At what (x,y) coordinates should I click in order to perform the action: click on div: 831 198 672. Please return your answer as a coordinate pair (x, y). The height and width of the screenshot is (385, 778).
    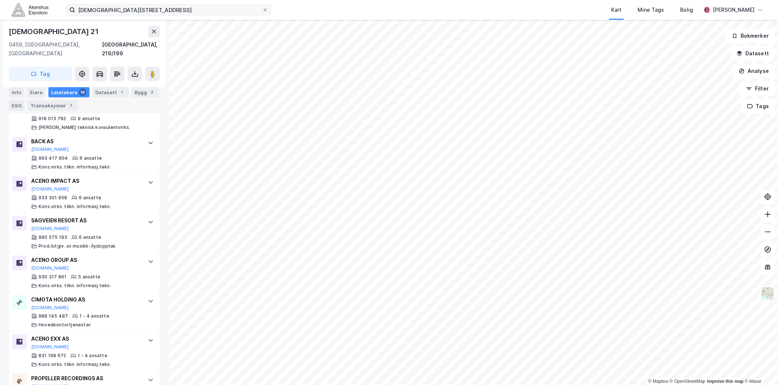
    Looking at the image, I should click on (52, 356).